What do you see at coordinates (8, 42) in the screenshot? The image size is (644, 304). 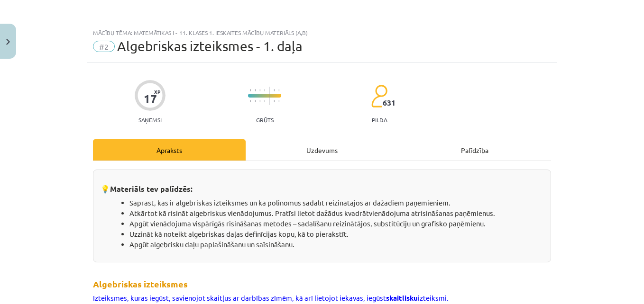 I see `img: icon-close-lesson-0947bae3869378f0d4975bcd49f059093ad1ed9edebbc8119c70593378902aed.svg` at bounding box center [8, 42].